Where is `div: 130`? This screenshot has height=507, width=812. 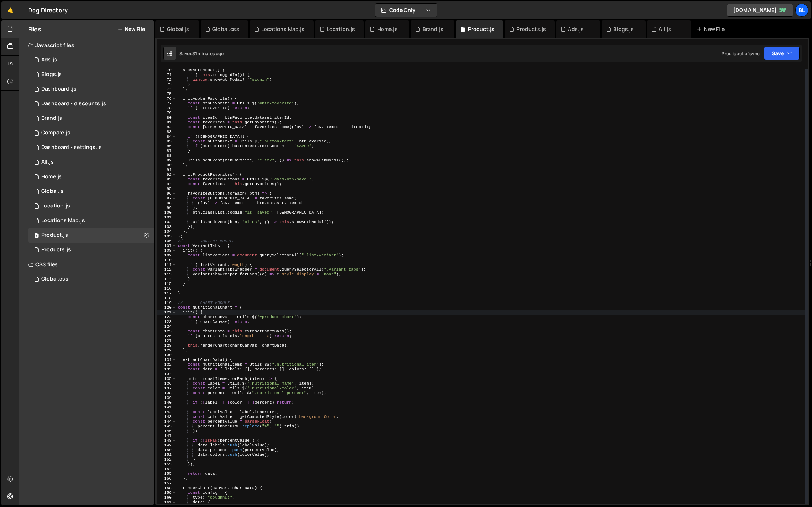
div: 130 is located at coordinates (167, 355).